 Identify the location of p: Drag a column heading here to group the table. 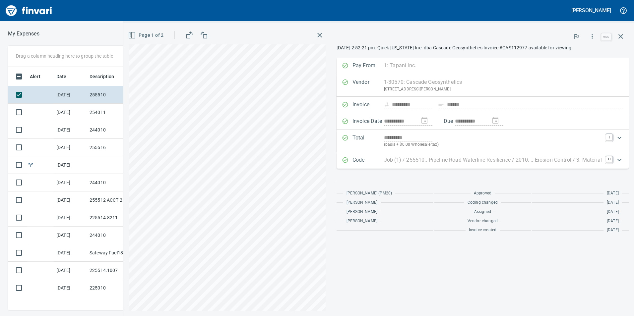
(64, 56).